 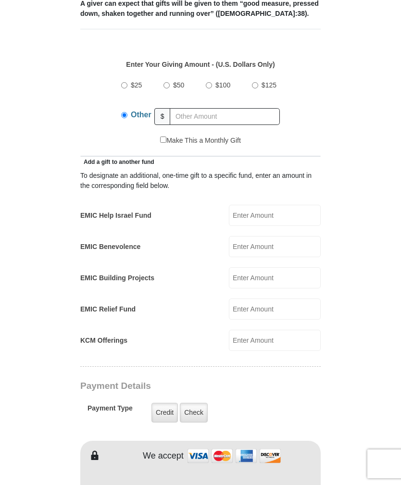 I want to click on h5: Payment Type, so click(x=110, y=410).